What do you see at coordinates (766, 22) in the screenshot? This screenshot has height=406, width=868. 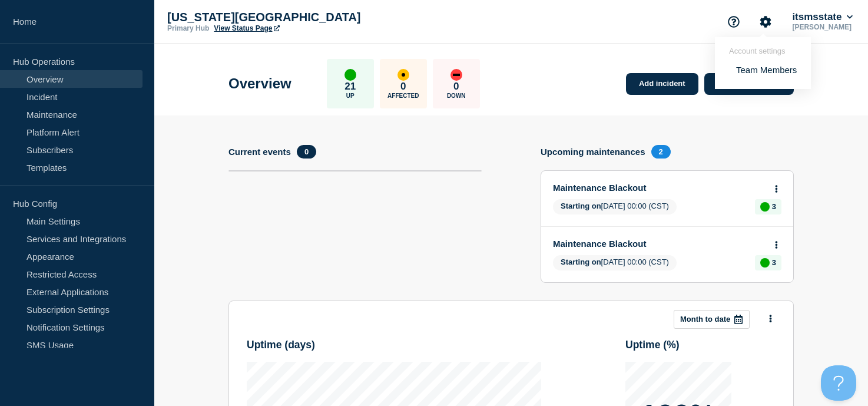 I see `button: Account settings` at bounding box center [766, 22].